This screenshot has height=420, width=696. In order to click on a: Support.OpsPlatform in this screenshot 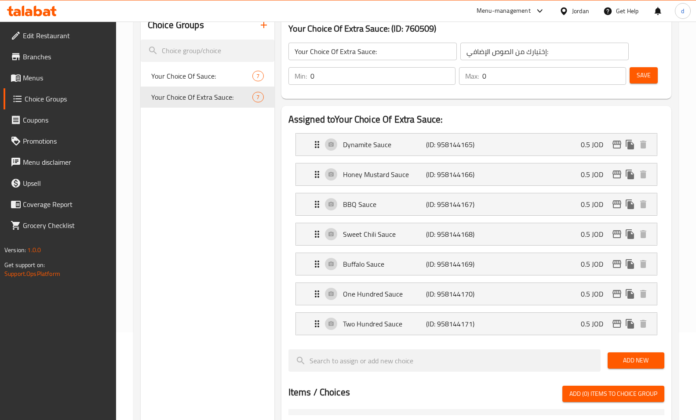, I will do `click(32, 274)`.